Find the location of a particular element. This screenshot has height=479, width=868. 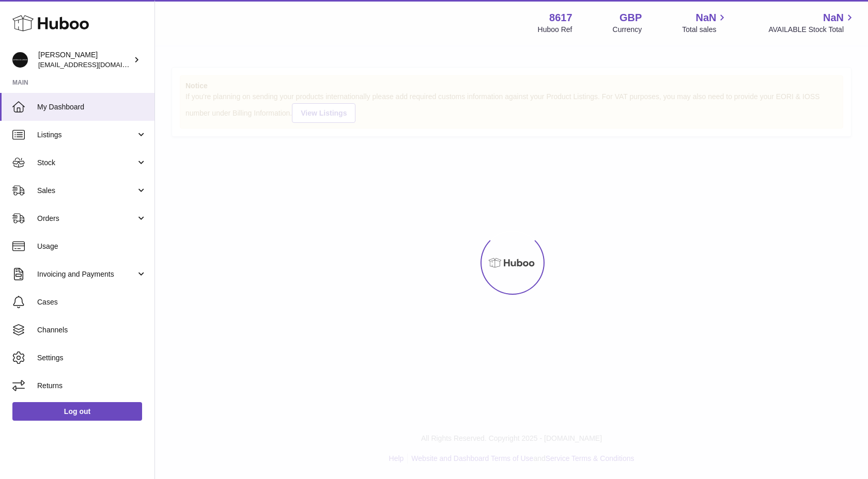

a: NaN Total sales is located at coordinates (705, 23).